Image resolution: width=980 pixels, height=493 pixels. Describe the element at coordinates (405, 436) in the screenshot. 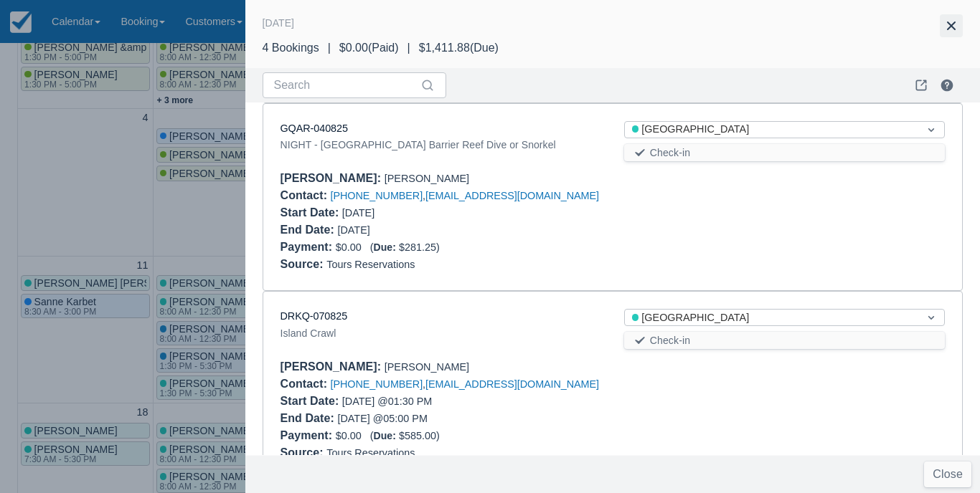

I see `span: ( $585.00 )` at that location.